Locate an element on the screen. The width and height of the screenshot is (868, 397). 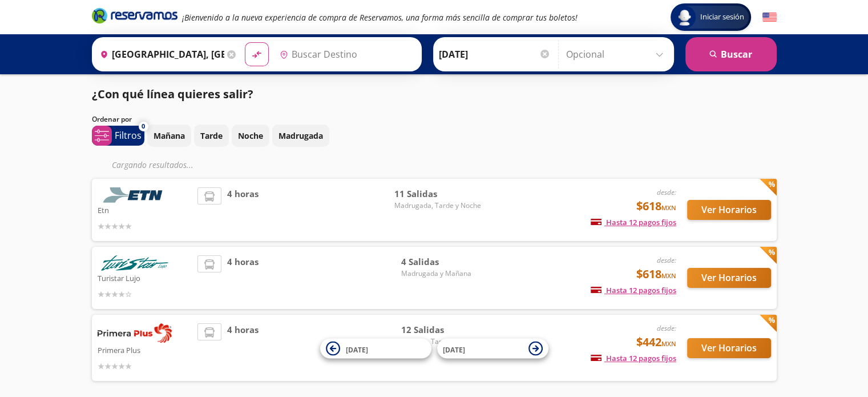
input: Buscar Destino is located at coordinates (346, 54).